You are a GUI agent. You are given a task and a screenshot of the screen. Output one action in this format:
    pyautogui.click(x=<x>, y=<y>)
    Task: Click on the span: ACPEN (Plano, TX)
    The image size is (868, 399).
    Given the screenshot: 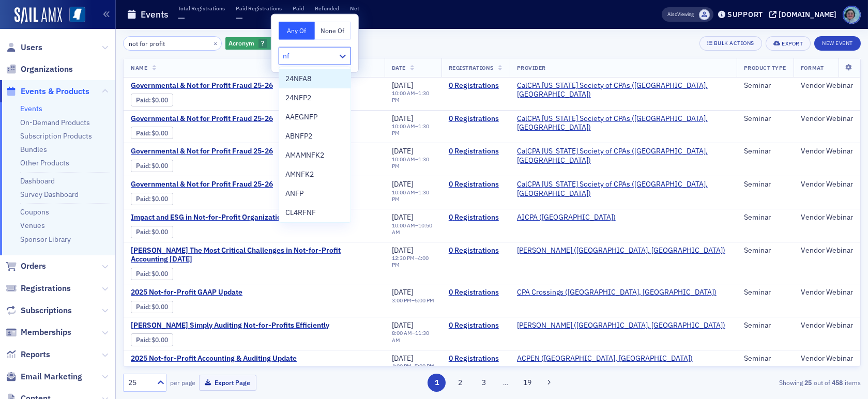 What is the action you would take?
    pyautogui.click(x=605, y=359)
    